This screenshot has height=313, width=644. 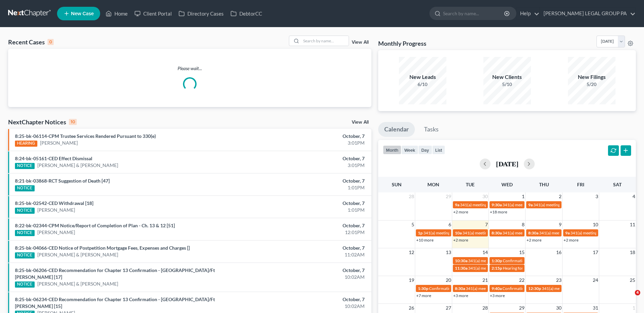 What do you see at coordinates (450, 225) in the screenshot?
I see `span: 6` at bounding box center [450, 225].